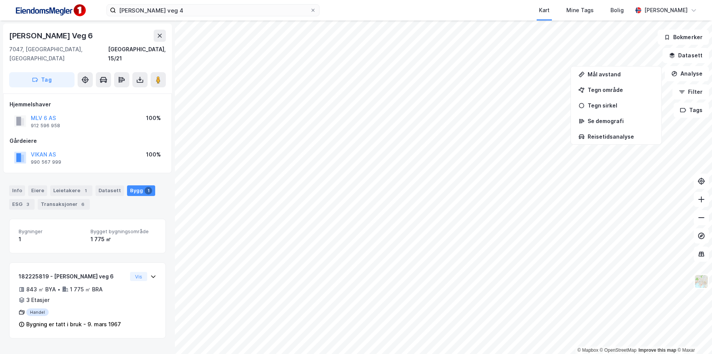  I want to click on button: Analyse, so click(686, 74).